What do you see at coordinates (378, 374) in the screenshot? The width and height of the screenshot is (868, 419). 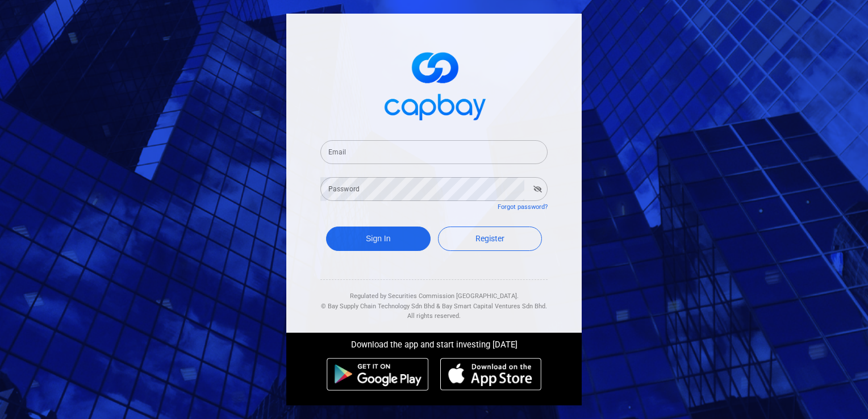 I see `img: android` at bounding box center [378, 374].